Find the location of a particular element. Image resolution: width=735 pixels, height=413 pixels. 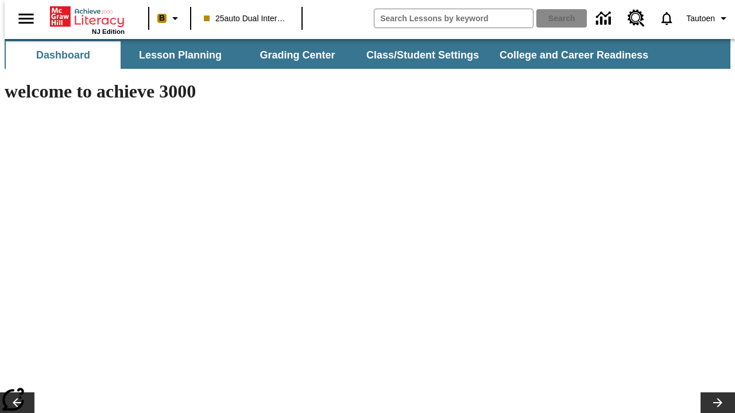

button: Dashboard is located at coordinates (63, 55).